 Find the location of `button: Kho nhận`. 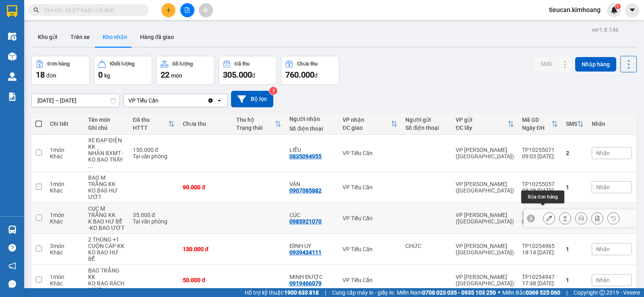

button: Kho nhận is located at coordinates (115, 37).